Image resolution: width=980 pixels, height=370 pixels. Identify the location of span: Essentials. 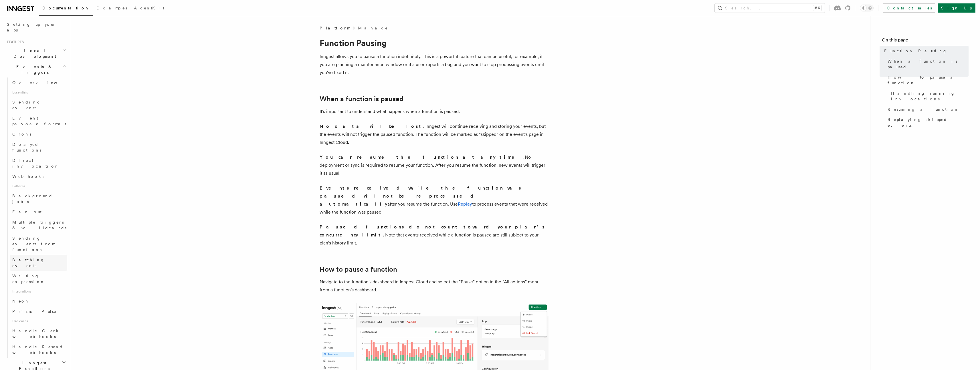
(39, 93).